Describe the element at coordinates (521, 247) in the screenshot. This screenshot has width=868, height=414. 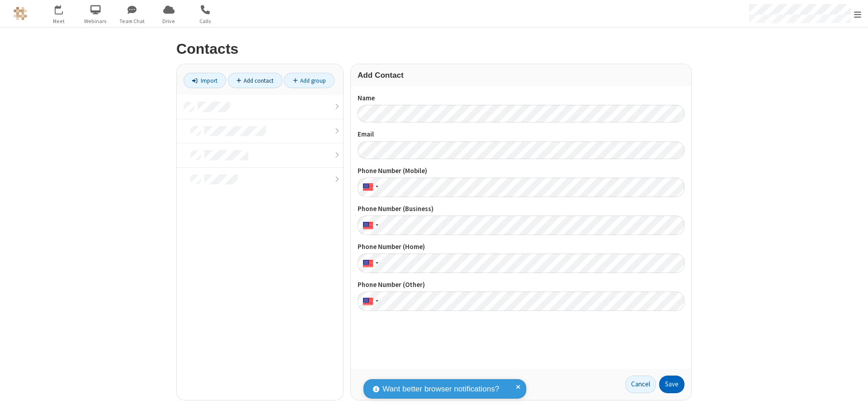
I see `label: Phone Number (Home)` at that location.